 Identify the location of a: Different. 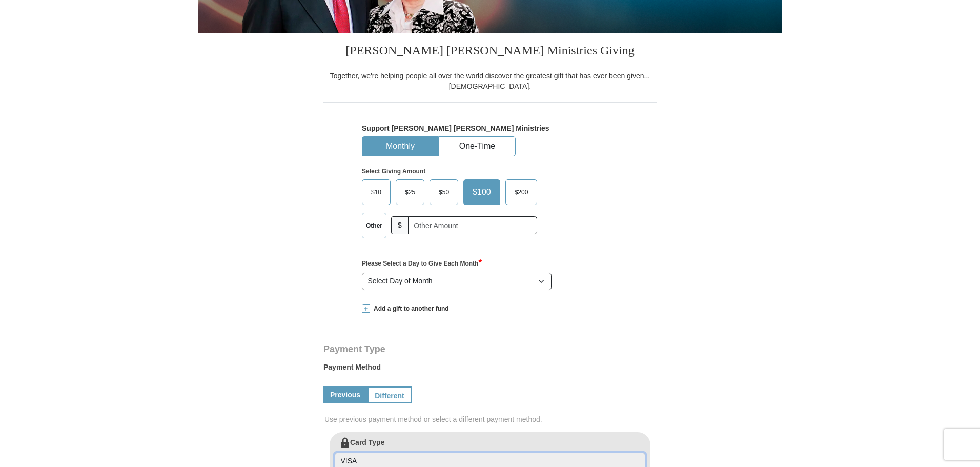
(390, 395).